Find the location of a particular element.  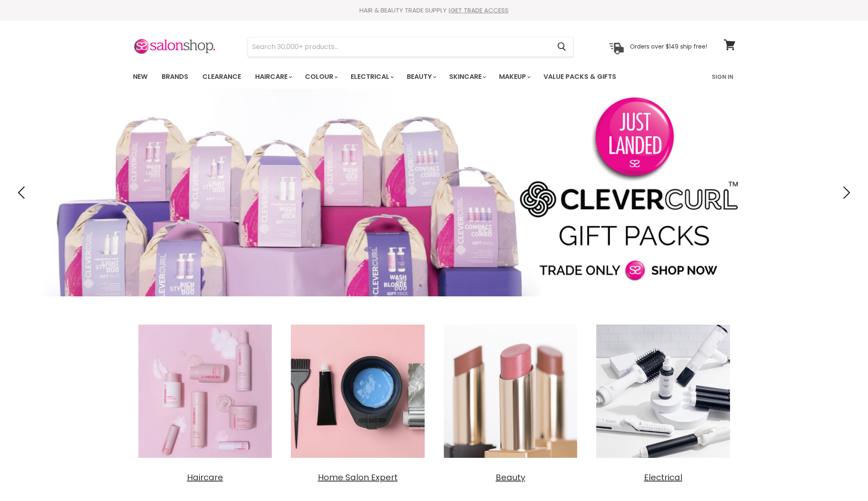

p: Orders over $149 ship free! is located at coordinates (669, 47).